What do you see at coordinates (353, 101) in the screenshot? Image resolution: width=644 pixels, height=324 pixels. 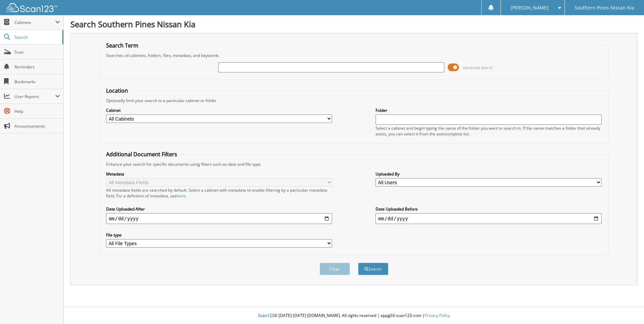 I see `div: Optionally limit your search to a particular cabinet or folder` at bounding box center [353, 101].